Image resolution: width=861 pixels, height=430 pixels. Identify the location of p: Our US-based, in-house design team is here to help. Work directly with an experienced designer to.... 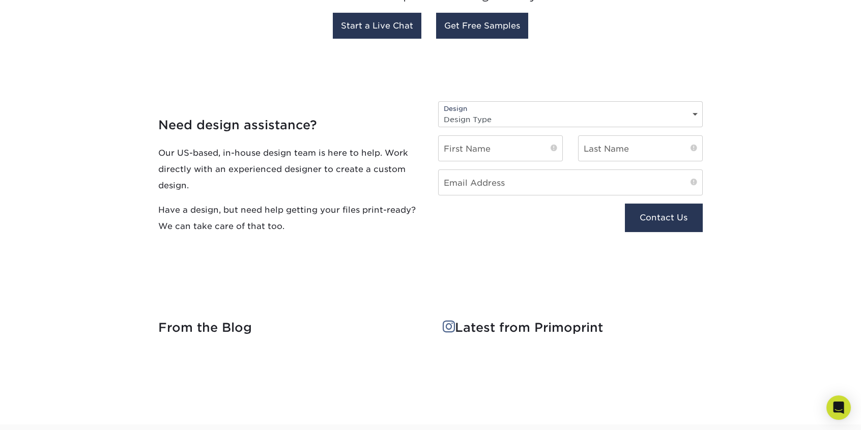
(291, 170).